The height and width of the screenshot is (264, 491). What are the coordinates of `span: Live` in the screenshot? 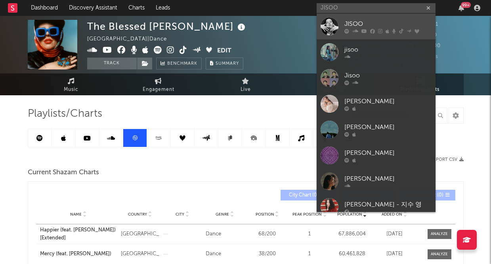 It's located at (246, 90).